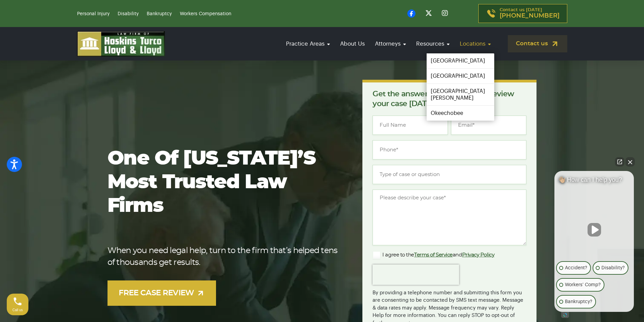  Describe the element at coordinates (576, 268) in the screenshot. I see `p: Accident?` at that location.